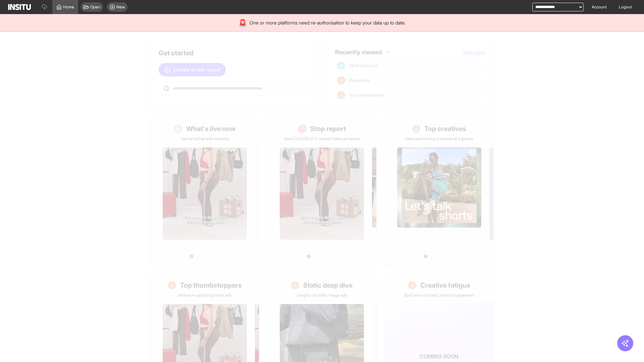  I want to click on span: Home, so click(68, 7).